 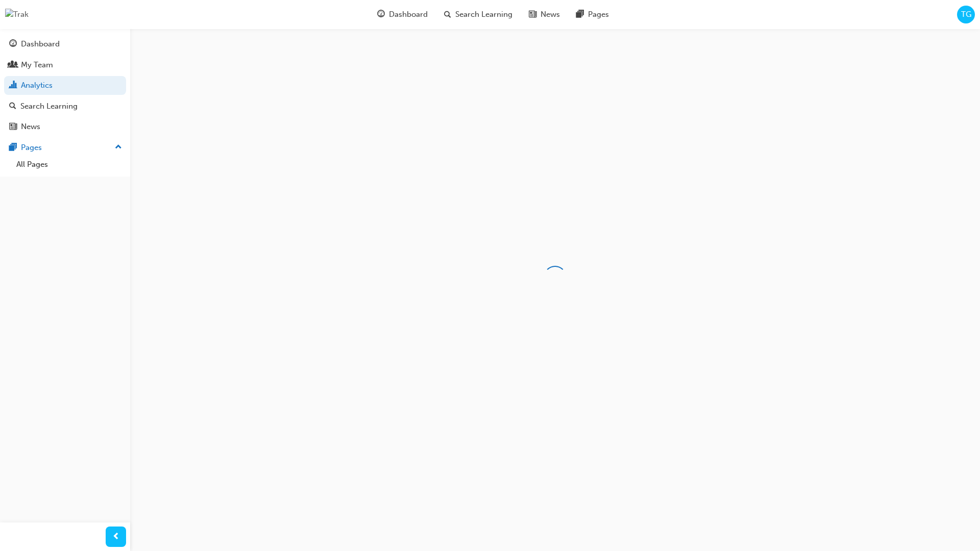 I want to click on button: TG, so click(x=966, y=14).